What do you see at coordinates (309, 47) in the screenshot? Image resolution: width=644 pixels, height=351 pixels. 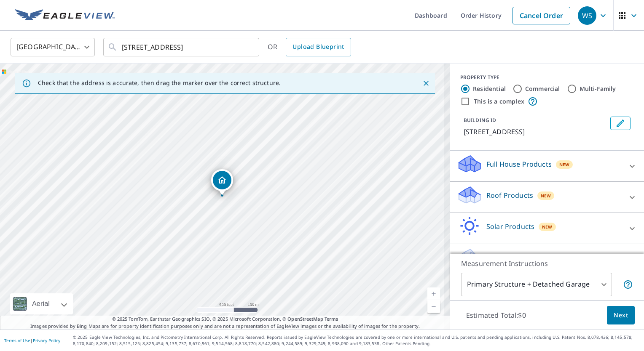 I see `div: OR` at bounding box center [309, 47].